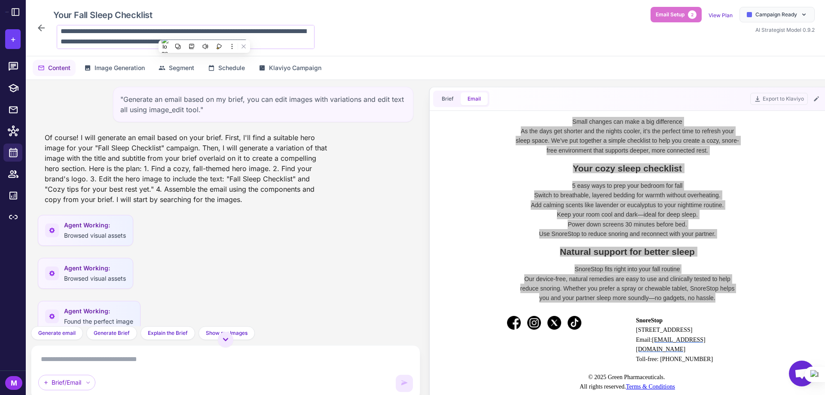  I want to click on p: SnoreStop fits right into your fall routine, so click(184, 155).